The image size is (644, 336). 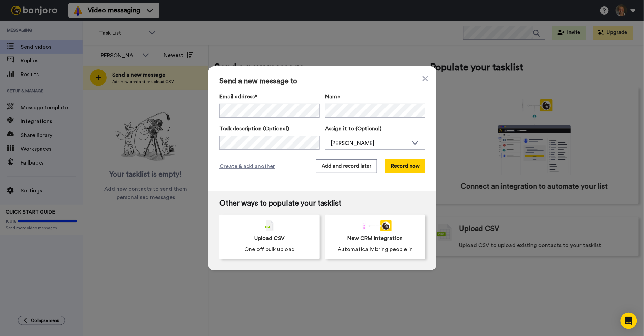 What do you see at coordinates (247, 167) in the screenshot?
I see `span: Create & add another` at bounding box center [247, 167].